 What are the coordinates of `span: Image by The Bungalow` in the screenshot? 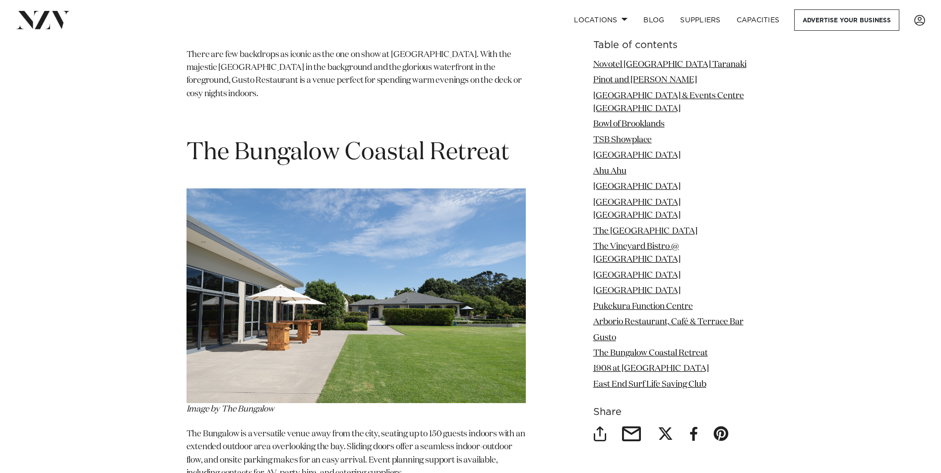 It's located at (230, 409).